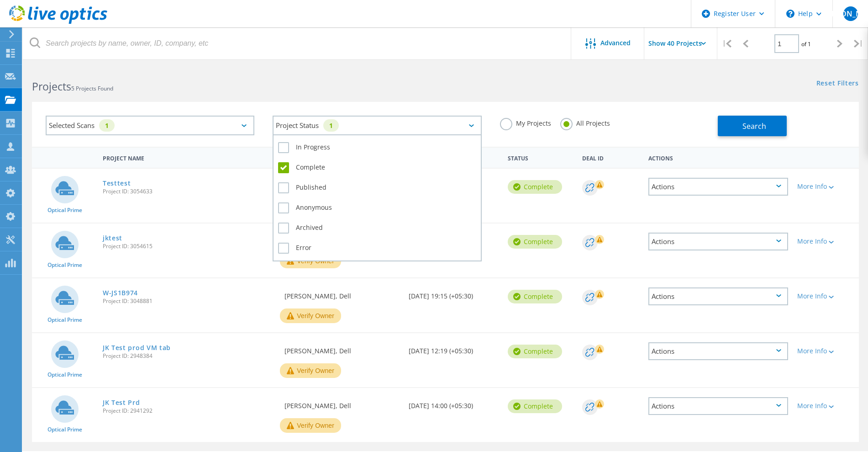 Image resolution: width=868 pixels, height=452 pixels. Describe the element at coordinates (150, 125) in the screenshot. I see `div: Selected Scans` at that location.